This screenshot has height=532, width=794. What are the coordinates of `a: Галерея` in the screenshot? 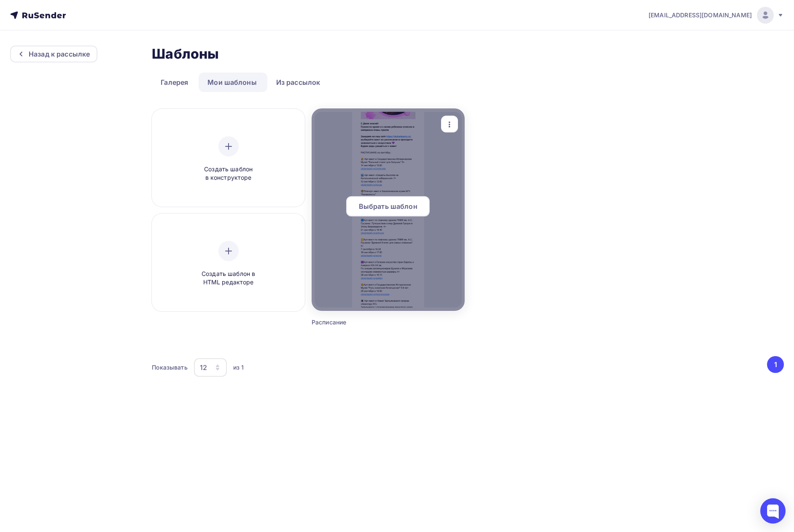 It's located at (174, 82).